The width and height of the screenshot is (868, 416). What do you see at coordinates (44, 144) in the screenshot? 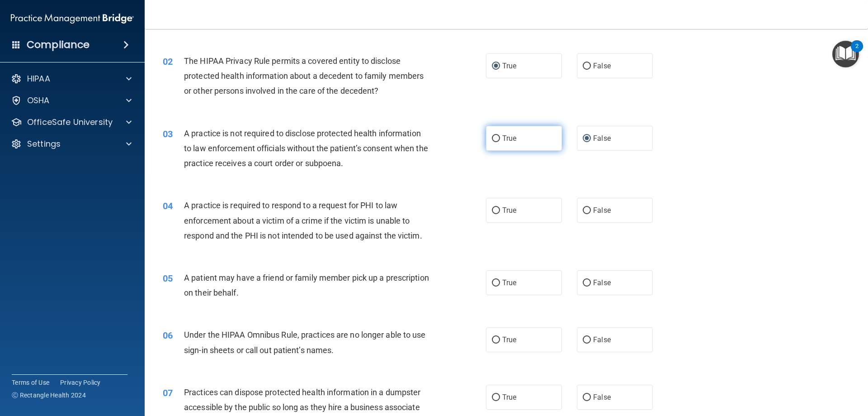
I see `p: Settings` at bounding box center [44, 144].